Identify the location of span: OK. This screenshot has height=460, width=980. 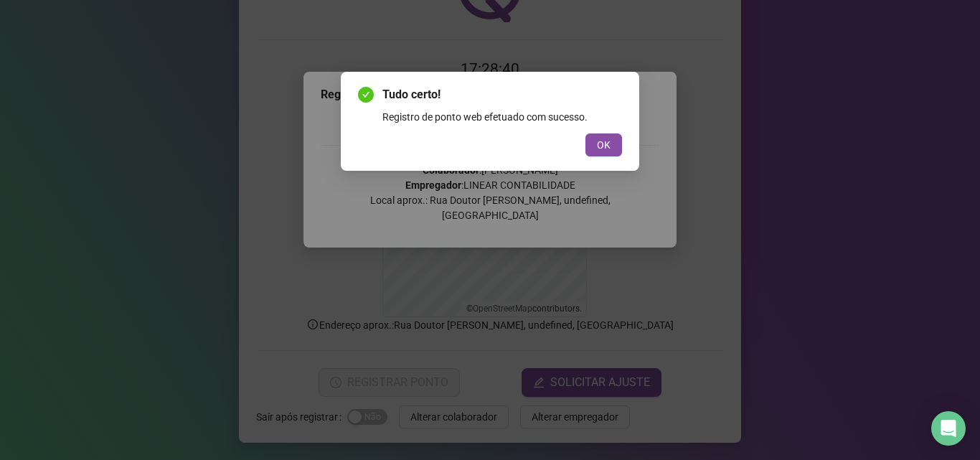
(604, 145).